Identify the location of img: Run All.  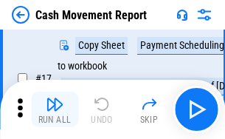
(55, 104).